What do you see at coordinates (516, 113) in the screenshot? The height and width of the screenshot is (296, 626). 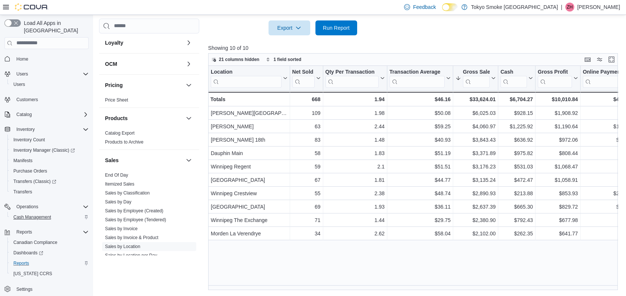 I see `div: $928.15` at bounding box center [516, 113].